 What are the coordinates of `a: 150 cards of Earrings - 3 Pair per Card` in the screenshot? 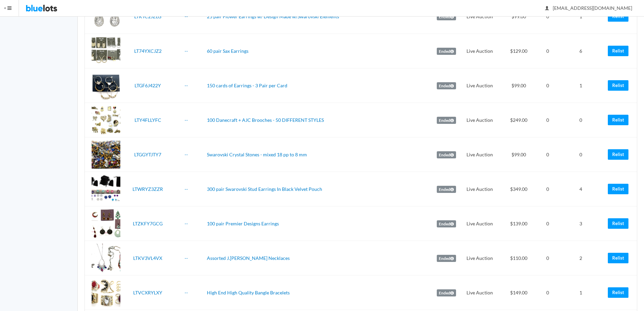 It's located at (247, 85).